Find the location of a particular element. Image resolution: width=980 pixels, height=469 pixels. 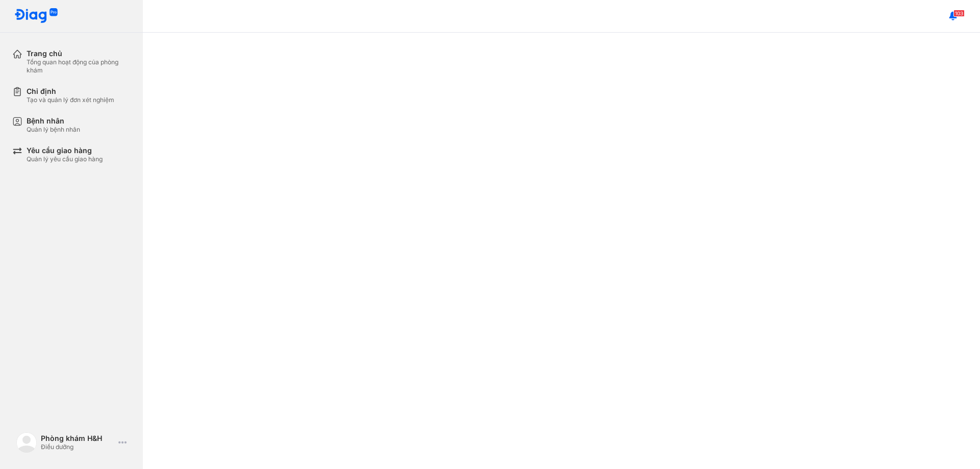

span: 103 is located at coordinates (959, 13).